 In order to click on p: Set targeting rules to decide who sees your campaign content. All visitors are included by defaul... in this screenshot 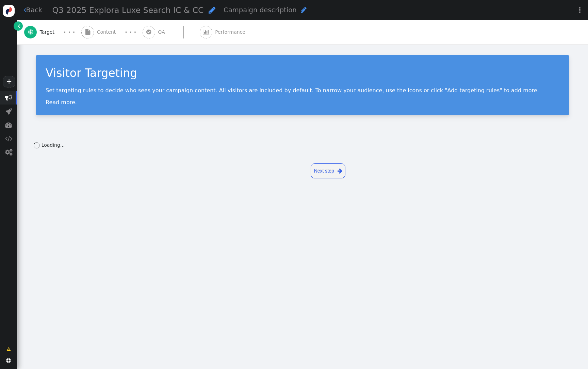, I will do `click(302, 90)`.